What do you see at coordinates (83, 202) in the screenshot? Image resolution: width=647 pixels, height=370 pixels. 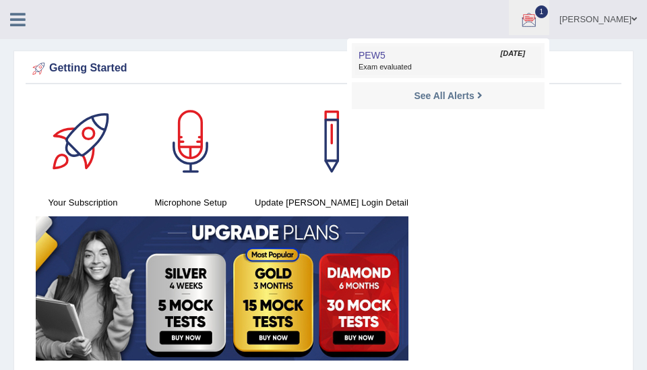 I see `h4: Your Subscription` at bounding box center [83, 202].